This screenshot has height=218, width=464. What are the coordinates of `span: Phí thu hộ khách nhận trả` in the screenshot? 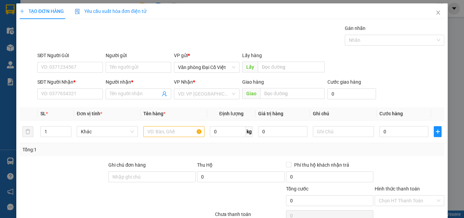 It's located at (322, 165).